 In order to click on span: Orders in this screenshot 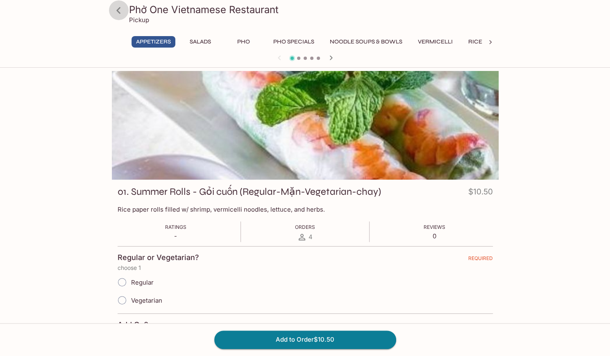, I will do `click(305, 227)`.